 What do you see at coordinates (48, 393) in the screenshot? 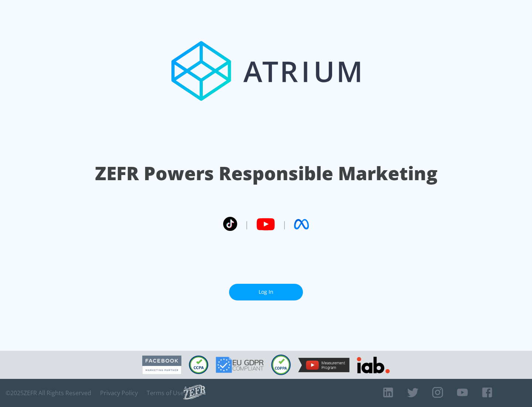
I see `span: © 2025 ZEFR All Rights Reserved` at bounding box center [48, 393].